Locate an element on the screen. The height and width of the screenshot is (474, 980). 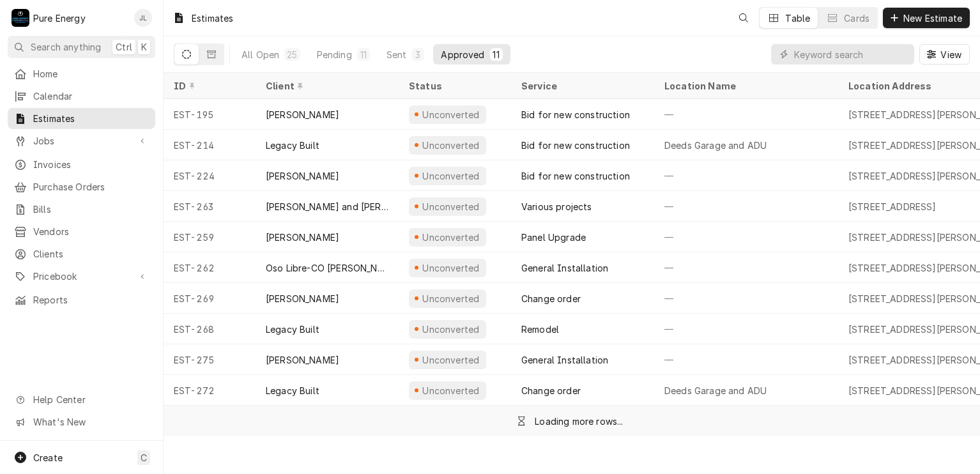
span: Bills is located at coordinates (90, 208).